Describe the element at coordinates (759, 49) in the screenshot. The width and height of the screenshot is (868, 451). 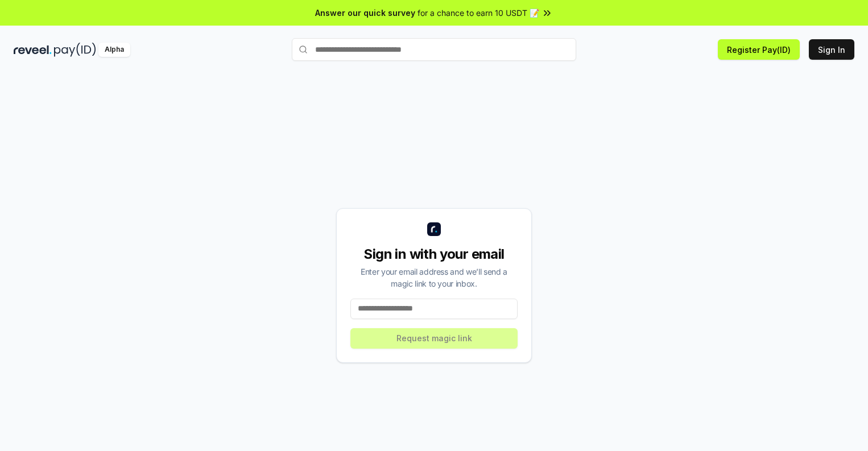
I see `button: Register Pay(ID)` at that location.